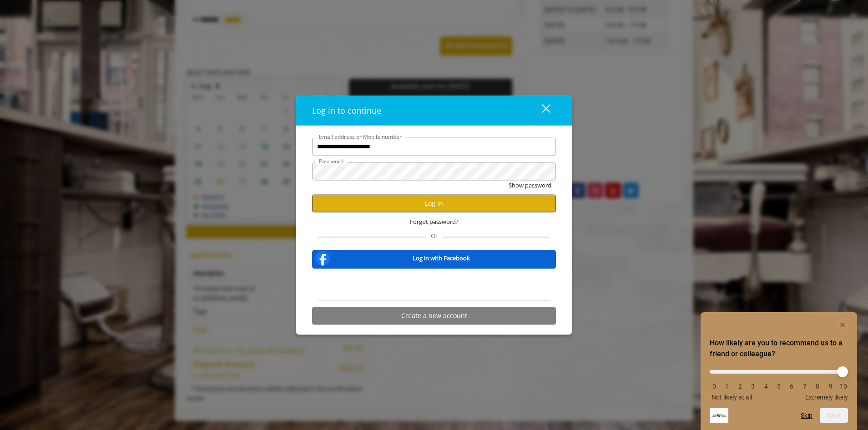  What do you see at coordinates (740, 386) in the screenshot?
I see `li: 2` at bounding box center [740, 386].